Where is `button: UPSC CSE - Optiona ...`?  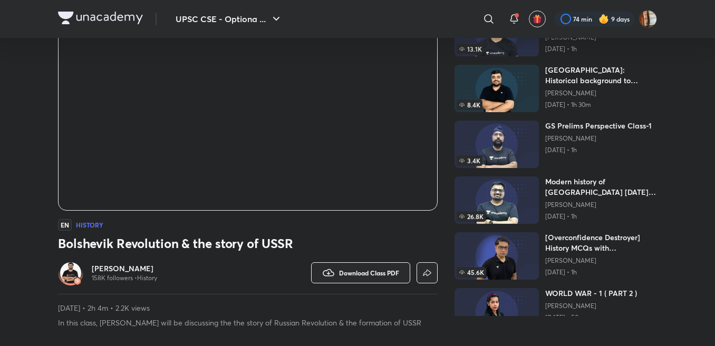
button: UPSC CSE - Optiona ... is located at coordinates (229, 19).